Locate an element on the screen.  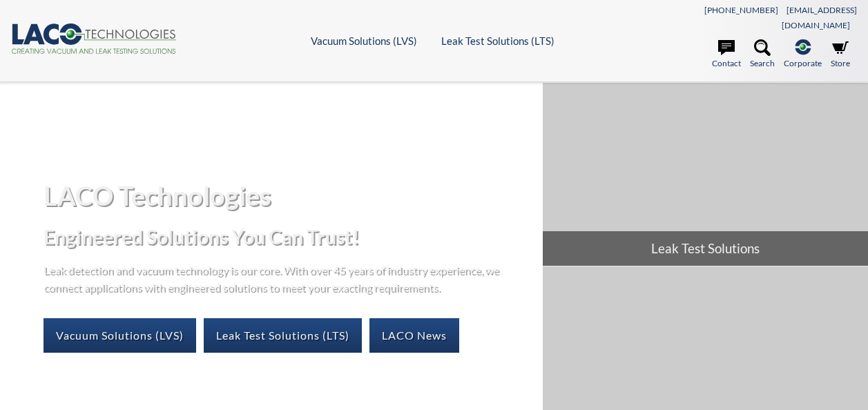
a: Leak Test Solutions is located at coordinates (704, 174).